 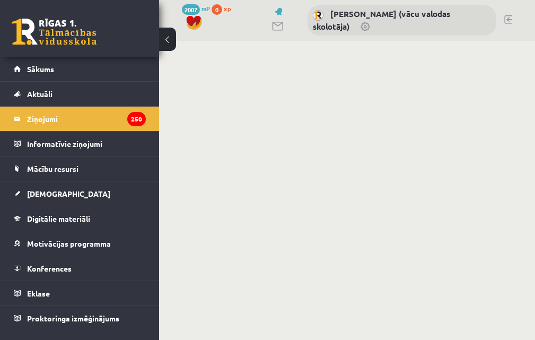 I want to click on a: Motivācijas programma, so click(x=79, y=243).